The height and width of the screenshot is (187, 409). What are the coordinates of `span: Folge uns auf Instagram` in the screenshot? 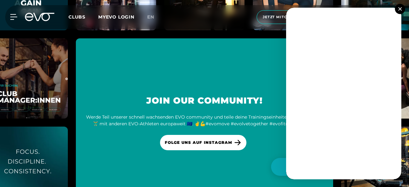 It's located at (198, 143).